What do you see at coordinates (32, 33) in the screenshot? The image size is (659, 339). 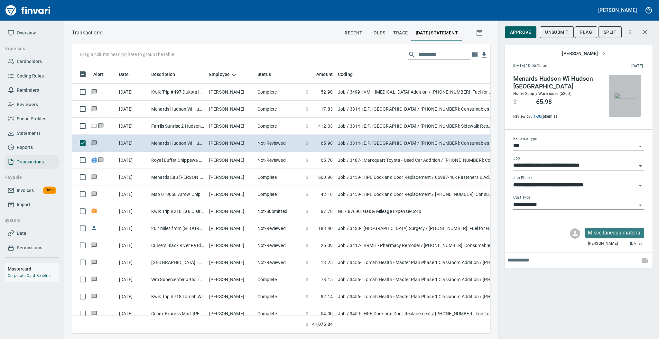 I see `a: Overview` at bounding box center [32, 33].